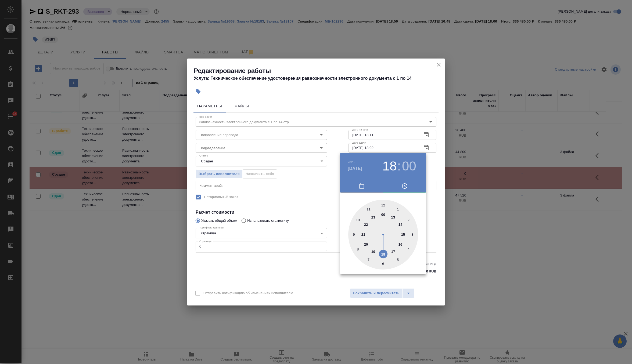 This screenshot has width=632, height=364. Describe the element at coordinates (351, 162) in the screenshot. I see `button: 2025` at that location.